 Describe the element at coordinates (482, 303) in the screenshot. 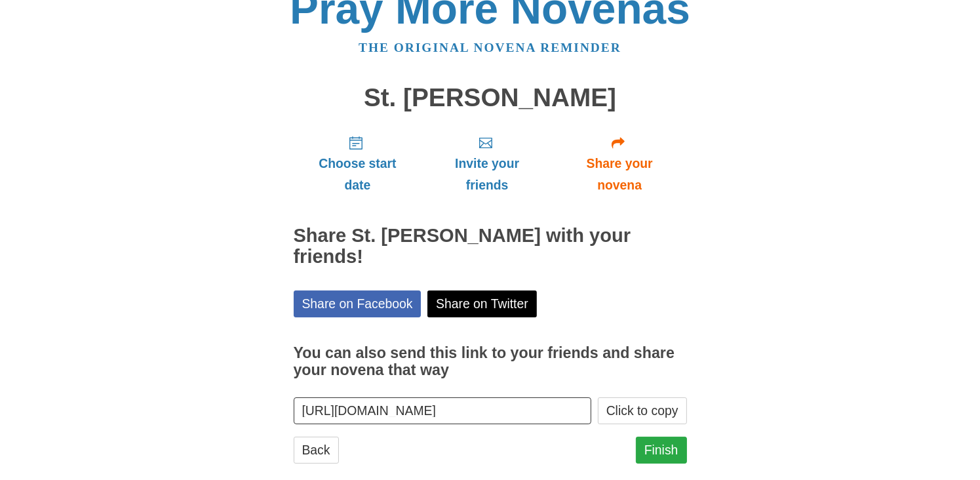

I see `a: Share on Twitter` at that location.